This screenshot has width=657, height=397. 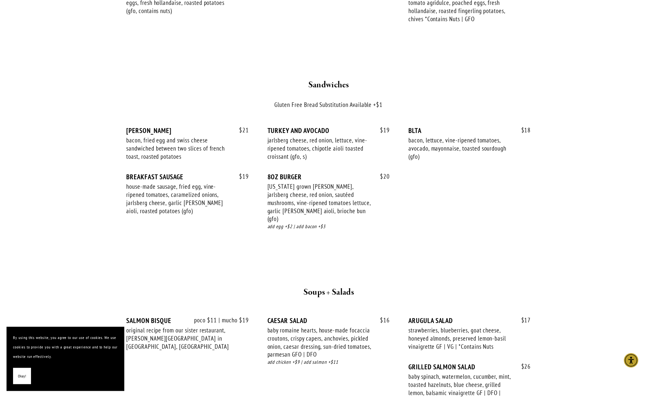 I want to click on p: Gluten Free Bread Substitution Available +$1, so click(x=329, y=104).